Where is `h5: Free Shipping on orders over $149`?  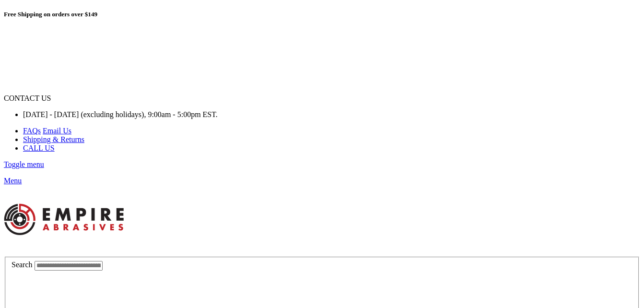
h5: Free Shipping on orders over $149 is located at coordinates (322, 14).